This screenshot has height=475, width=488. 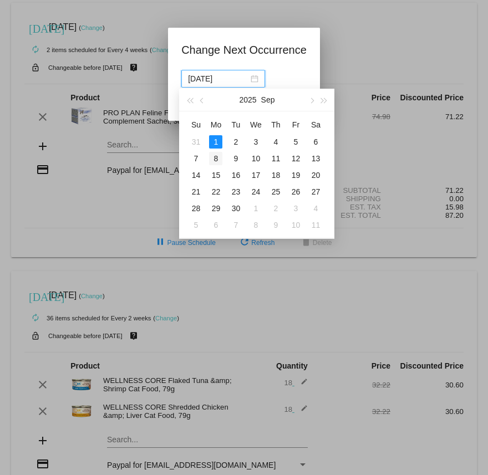 I want to click on th: Thu, so click(x=276, y=125).